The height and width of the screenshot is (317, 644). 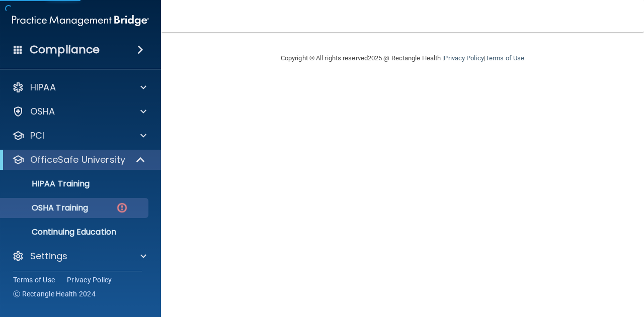 I want to click on img: danger-circle.6113f641.png, so click(x=121, y=208).